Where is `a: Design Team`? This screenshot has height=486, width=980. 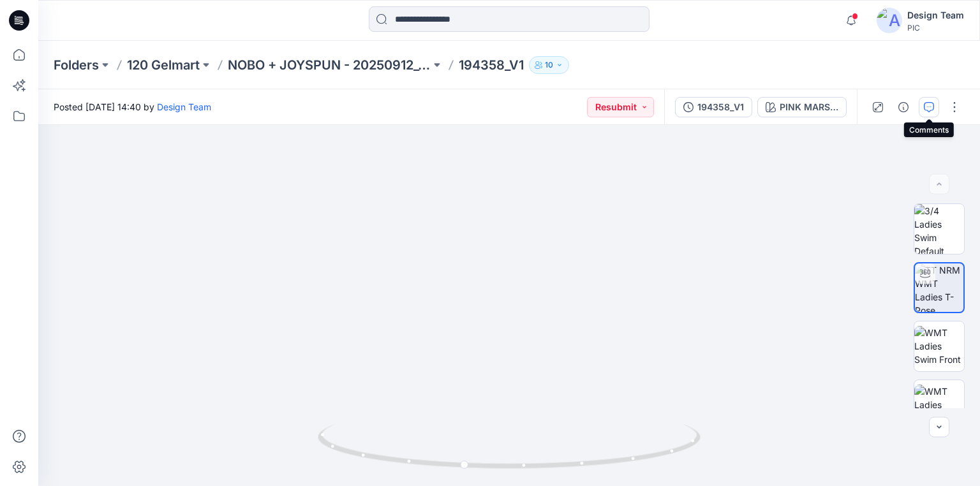
a: Design Team is located at coordinates (184, 106).